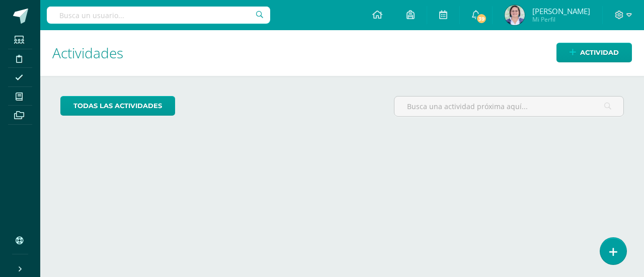  Describe the element at coordinates (158, 15) in the screenshot. I see `input: Busca un usuario...` at that location.